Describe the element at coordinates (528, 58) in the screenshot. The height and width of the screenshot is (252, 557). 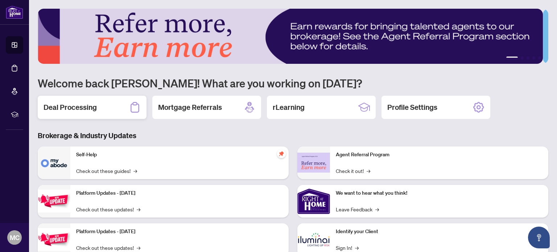
I see `button: 3` at that location.